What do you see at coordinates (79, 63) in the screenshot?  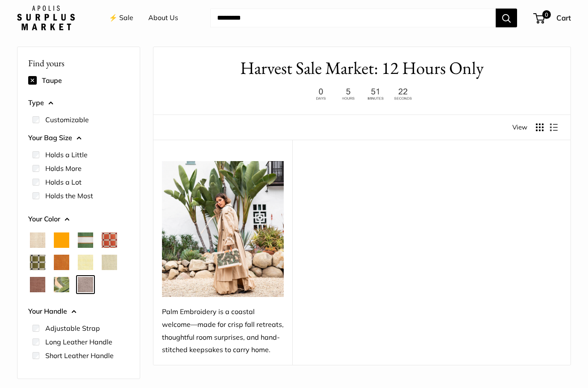 I see `p: Find yours` at bounding box center [79, 63].